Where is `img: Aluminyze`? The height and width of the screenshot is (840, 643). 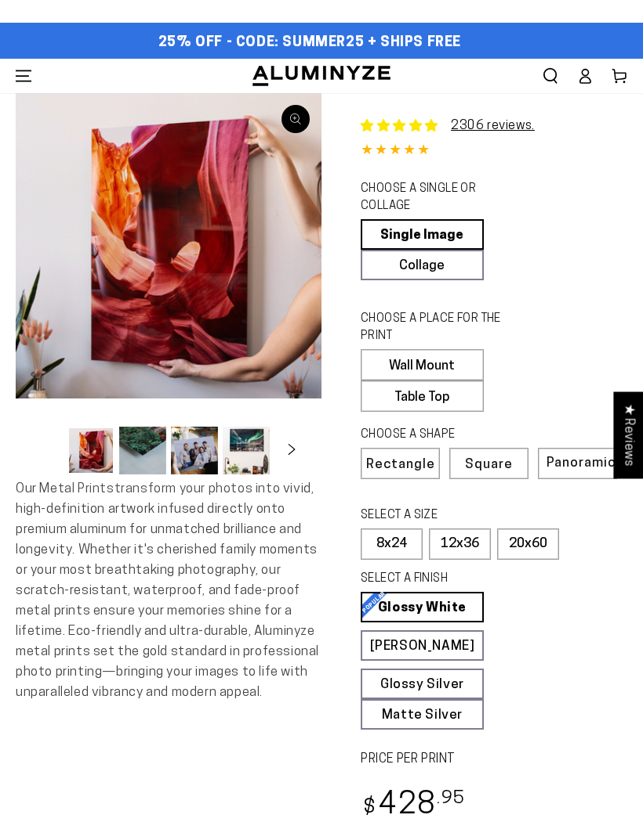 img: Aluminyze is located at coordinates (322, 76).